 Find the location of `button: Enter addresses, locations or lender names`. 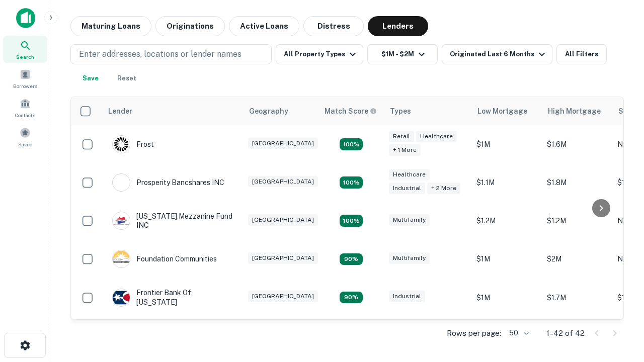

button: Enter addresses, locations or lender names is located at coordinates (171, 55).